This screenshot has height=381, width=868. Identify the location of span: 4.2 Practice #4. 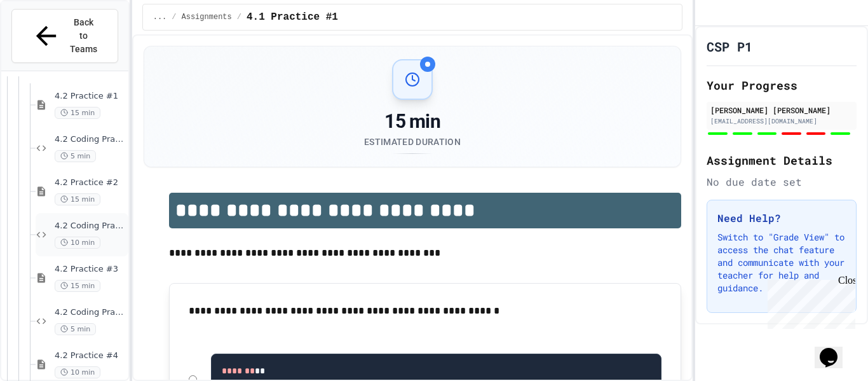
(90, 355).